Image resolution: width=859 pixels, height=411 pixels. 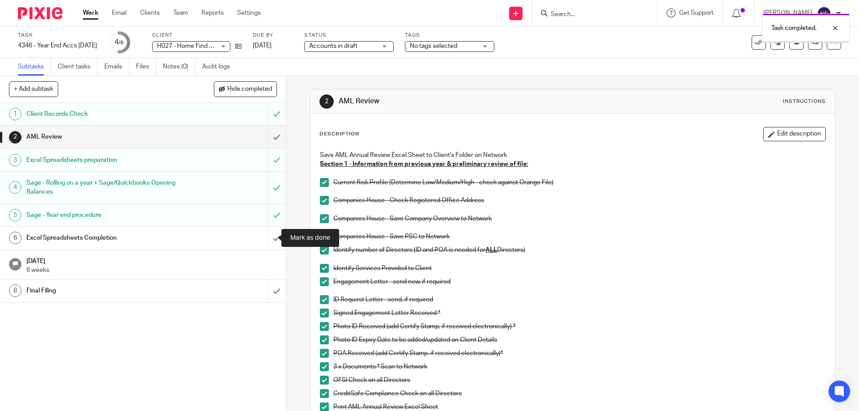 What do you see at coordinates (579, 268) in the screenshot?
I see `p: Identify Services Provided to Client` at bounding box center [579, 268].